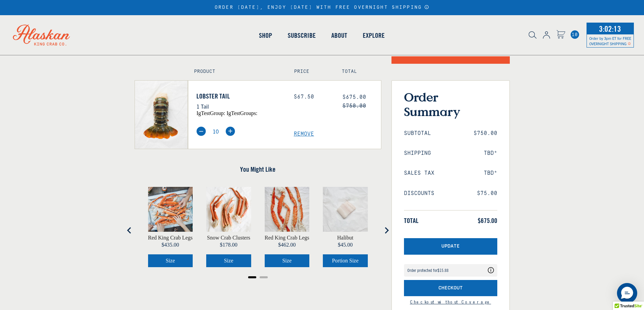 The width and height of the screenshot is (644, 310). Describe the element at coordinates (130, 231) in the screenshot. I see `button: Go to last slide` at that location.